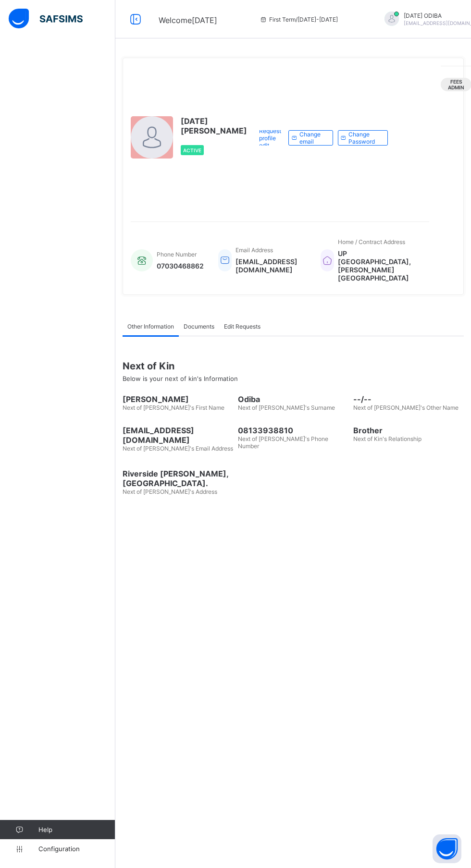 The height and width of the screenshot is (868, 471). Describe the element at coordinates (199, 326) in the screenshot. I see `span: Documents` at that location.